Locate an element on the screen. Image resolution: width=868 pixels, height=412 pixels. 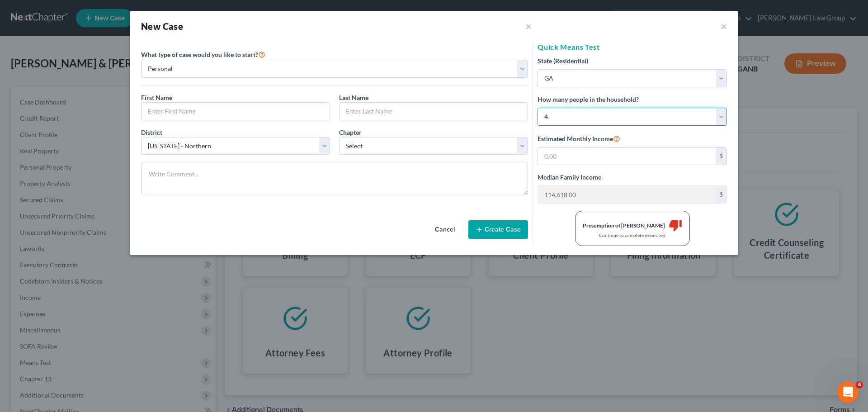
span: 4 is located at coordinates (859, 385).